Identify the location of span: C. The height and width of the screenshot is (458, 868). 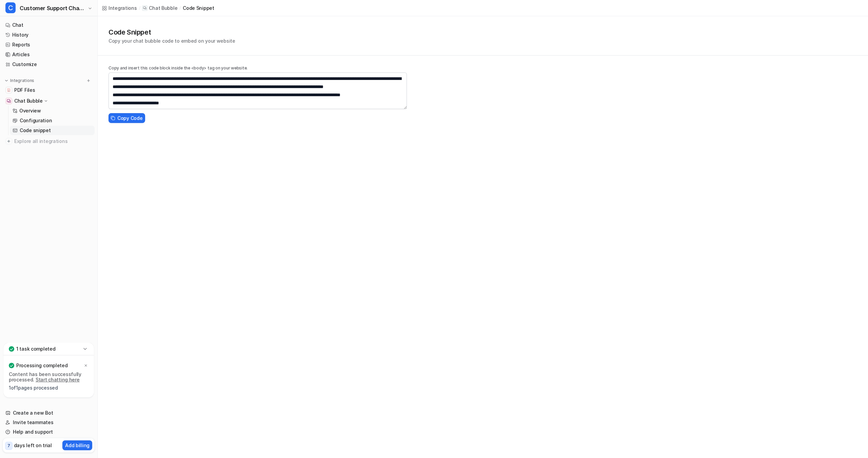
(11, 8).